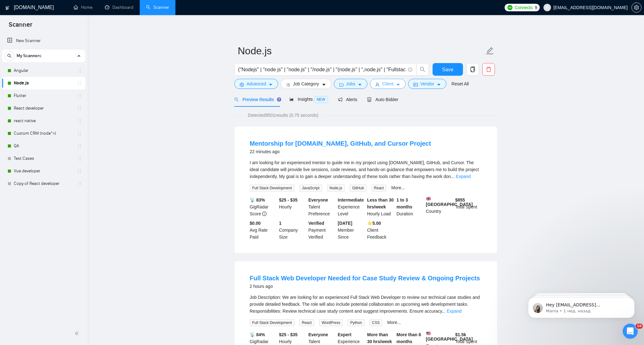 This screenshot has width=644, height=345. What do you see at coordinates (43, 121) in the screenshot?
I see `a: react native` at bounding box center [43, 121].